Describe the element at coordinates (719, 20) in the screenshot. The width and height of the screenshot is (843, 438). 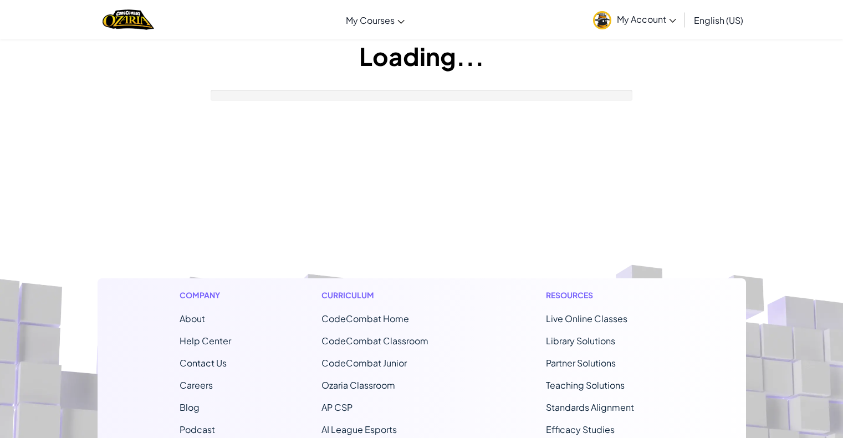
I see `a: English (US)` at that location.